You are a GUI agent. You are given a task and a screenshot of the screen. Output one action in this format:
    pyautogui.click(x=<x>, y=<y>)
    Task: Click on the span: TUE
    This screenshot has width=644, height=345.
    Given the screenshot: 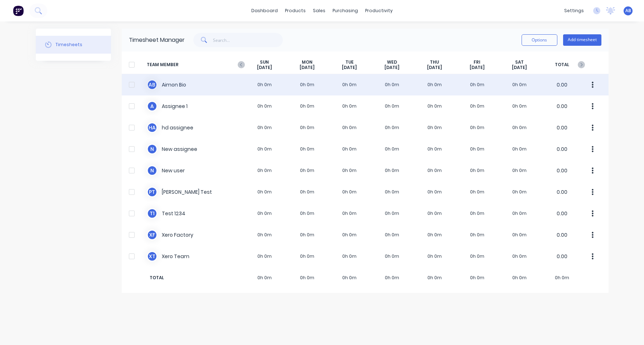 What is the action you would take?
    pyautogui.click(x=349, y=62)
    